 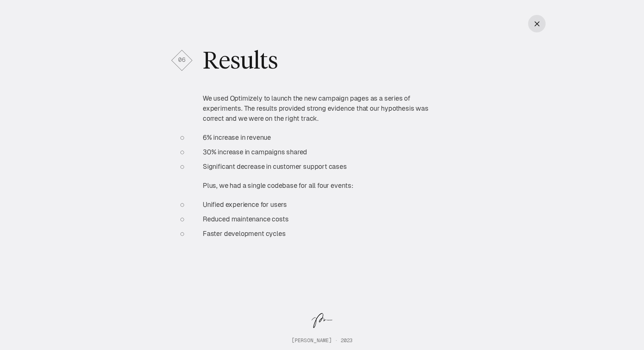 I want to click on p: Plus, we had a single codebase for all four events:, so click(x=322, y=185).